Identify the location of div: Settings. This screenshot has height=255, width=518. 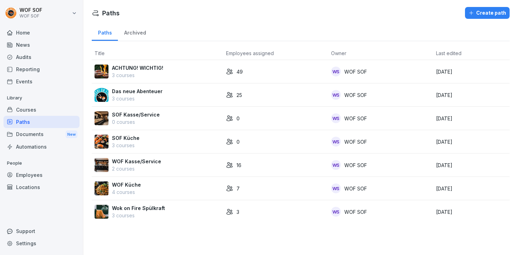
(41, 243).